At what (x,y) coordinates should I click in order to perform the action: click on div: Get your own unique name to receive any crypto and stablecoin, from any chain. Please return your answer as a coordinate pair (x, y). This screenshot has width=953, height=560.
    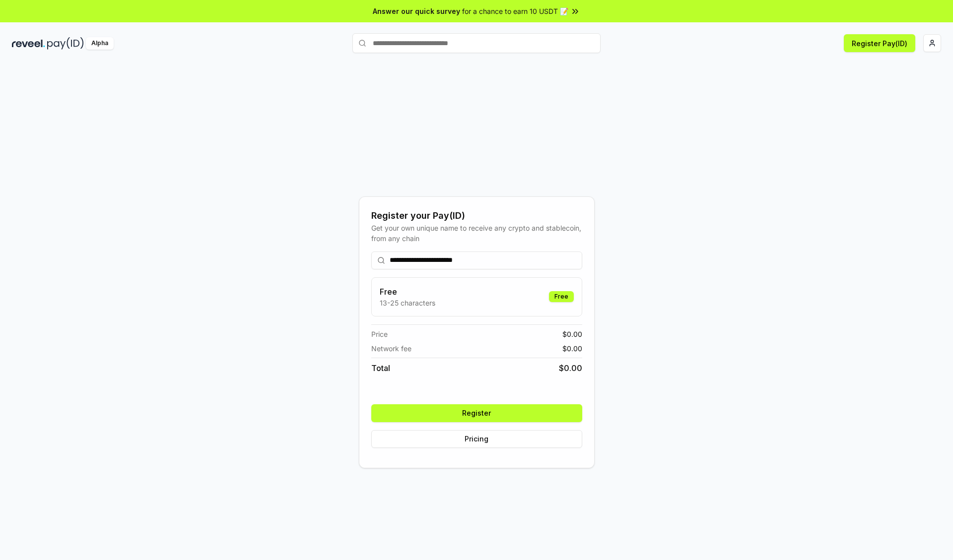
    Looking at the image, I should click on (476, 233).